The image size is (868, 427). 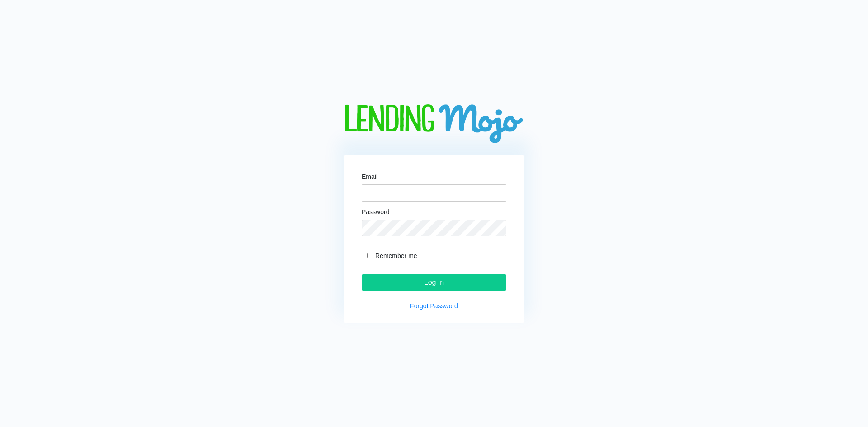 What do you see at coordinates (434, 124) in the screenshot?
I see `img: logo-big.png` at bounding box center [434, 124].